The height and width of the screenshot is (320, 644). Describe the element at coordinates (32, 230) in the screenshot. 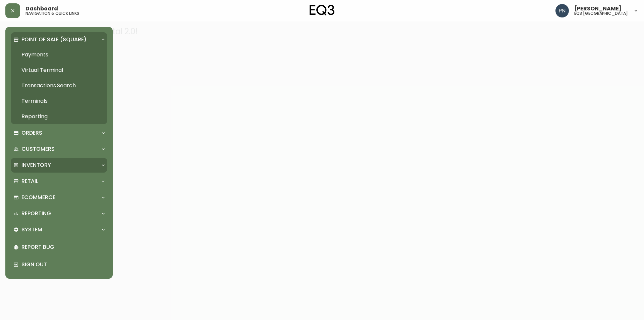

I see `p: System` at that location.